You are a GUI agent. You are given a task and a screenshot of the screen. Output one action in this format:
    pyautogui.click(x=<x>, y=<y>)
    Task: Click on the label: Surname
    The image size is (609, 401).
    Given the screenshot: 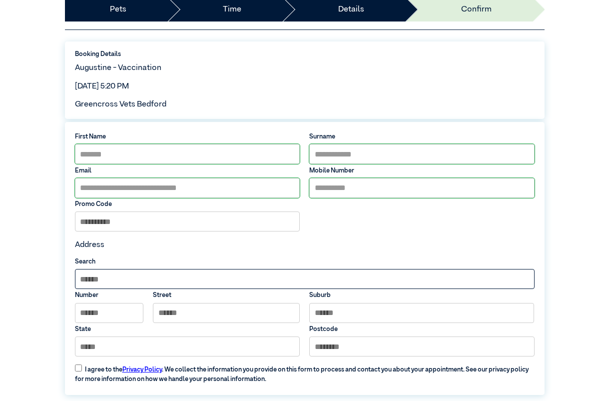 What is the action you would take?
    pyautogui.click(x=422, y=136)
    